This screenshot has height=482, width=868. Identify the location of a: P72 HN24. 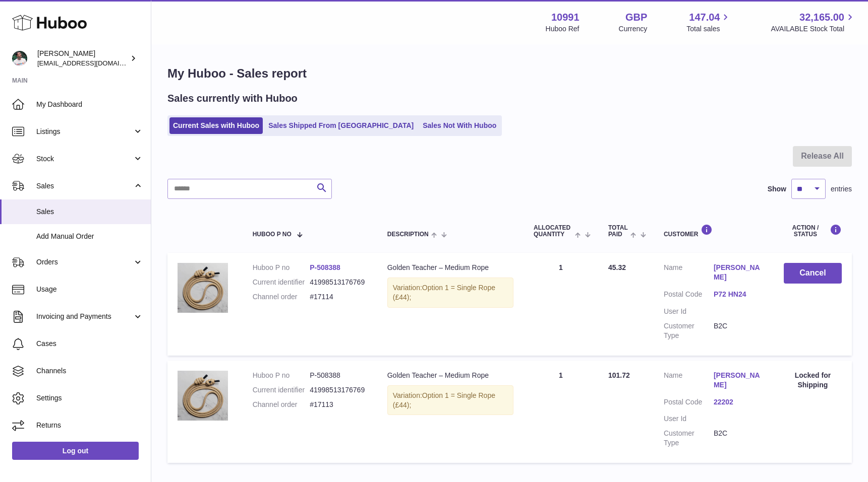
(739, 295).